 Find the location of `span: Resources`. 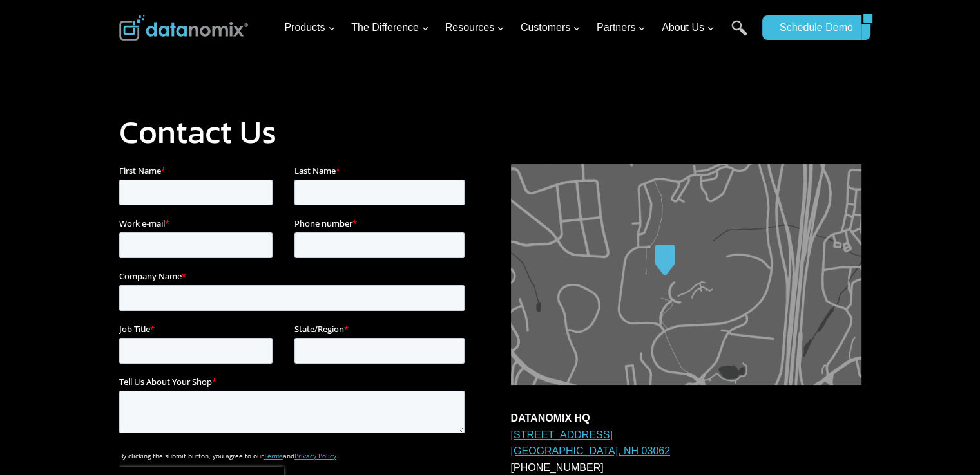

span: Resources is located at coordinates (474, 28).